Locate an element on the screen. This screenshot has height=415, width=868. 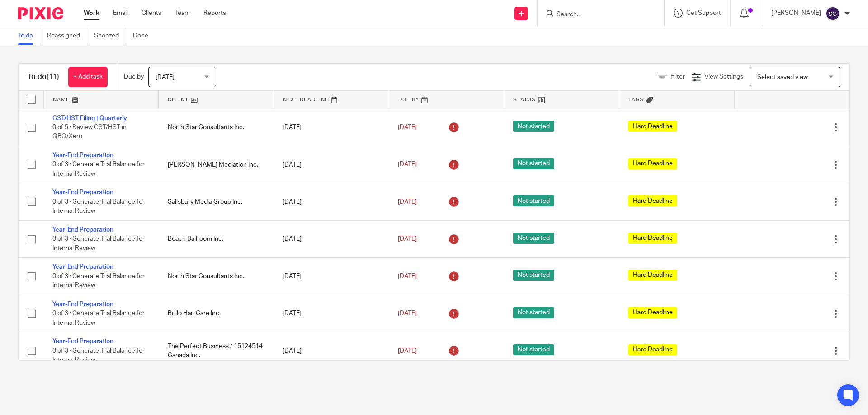
a: To do is located at coordinates (29, 36).